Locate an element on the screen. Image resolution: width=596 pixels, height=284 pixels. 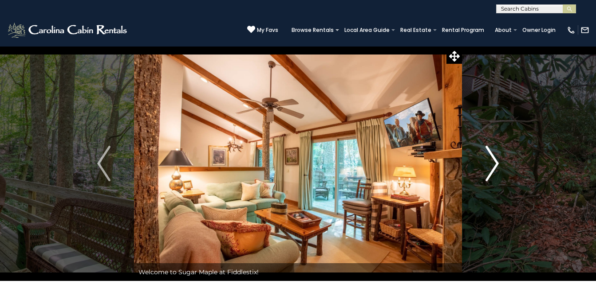
img: phone-regular-white.png is located at coordinates (571, 30).